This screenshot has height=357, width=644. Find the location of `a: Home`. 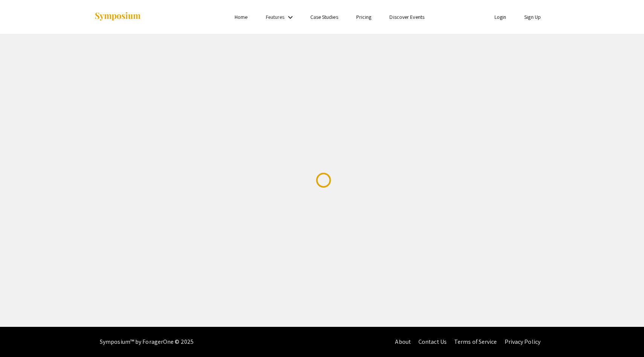

a: Home is located at coordinates (241, 17).